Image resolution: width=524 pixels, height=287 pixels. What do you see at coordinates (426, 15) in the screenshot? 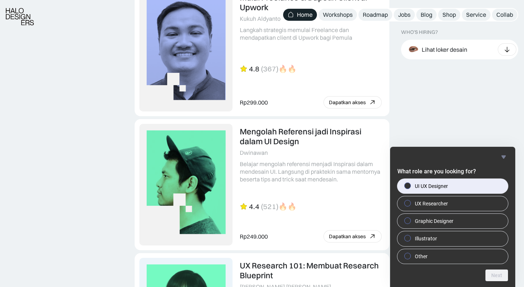
I see `div: Blog` at bounding box center [426, 15].